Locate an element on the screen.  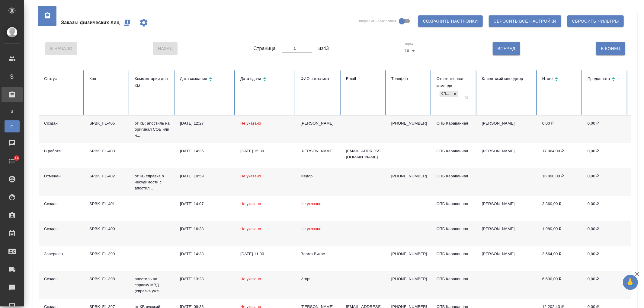
a: В is located at coordinates (12, 111).